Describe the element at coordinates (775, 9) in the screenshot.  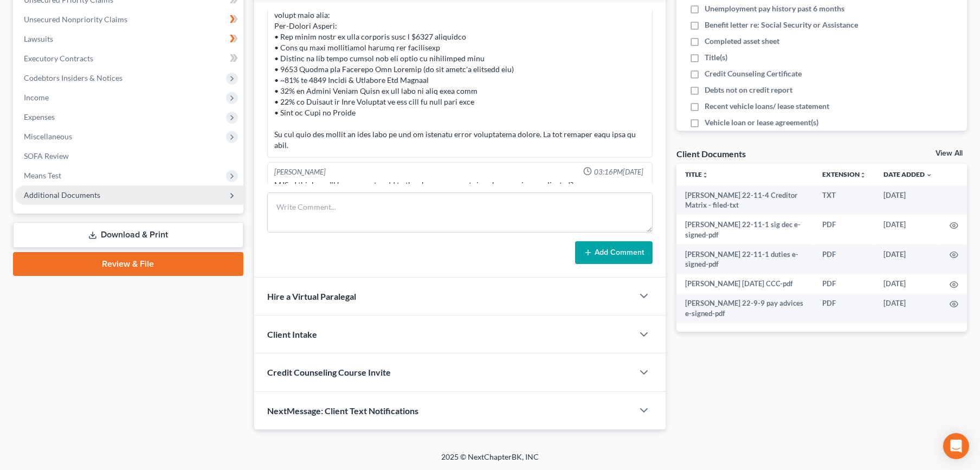
I see `span: Unemployment pay history past 6 months` at that location.